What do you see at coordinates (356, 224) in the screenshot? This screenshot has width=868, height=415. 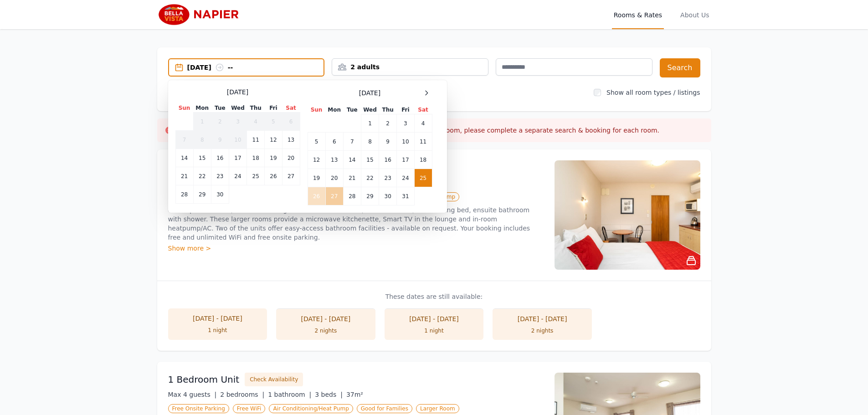 I see `p: Our Superior Studio, located on the ground floor or first floor, offer either a Queen or King bed...` at bounding box center [356, 224].